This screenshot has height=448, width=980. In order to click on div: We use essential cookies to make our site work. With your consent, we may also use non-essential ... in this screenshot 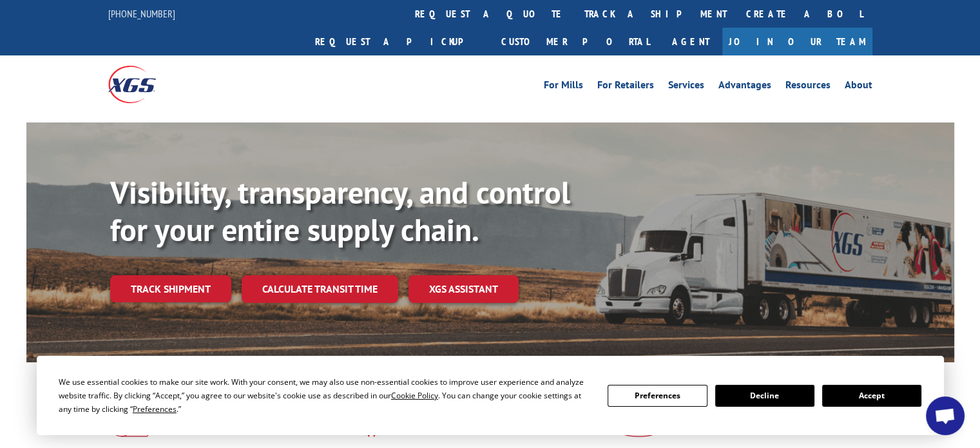, I will do `click(325, 395)`.